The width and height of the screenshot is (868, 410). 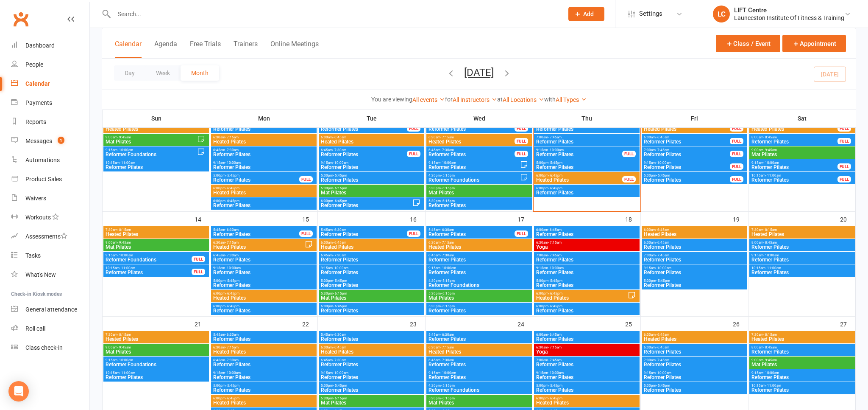 What do you see at coordinates (51, 309) in the screenshot?
I see `div: General attendance` at bounding box center [51, 309].